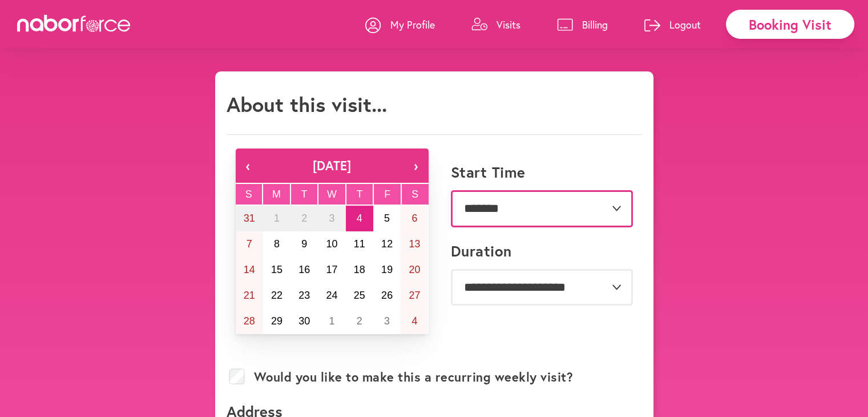 This screenshot has height=417, width=868. I want to click on button: August 31, 2025, so click(250, 218).